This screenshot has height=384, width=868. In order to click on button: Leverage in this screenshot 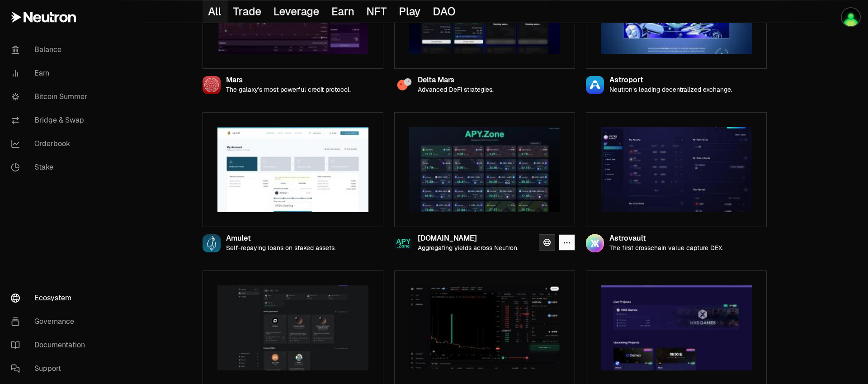, I will do `click(297, 11)`.